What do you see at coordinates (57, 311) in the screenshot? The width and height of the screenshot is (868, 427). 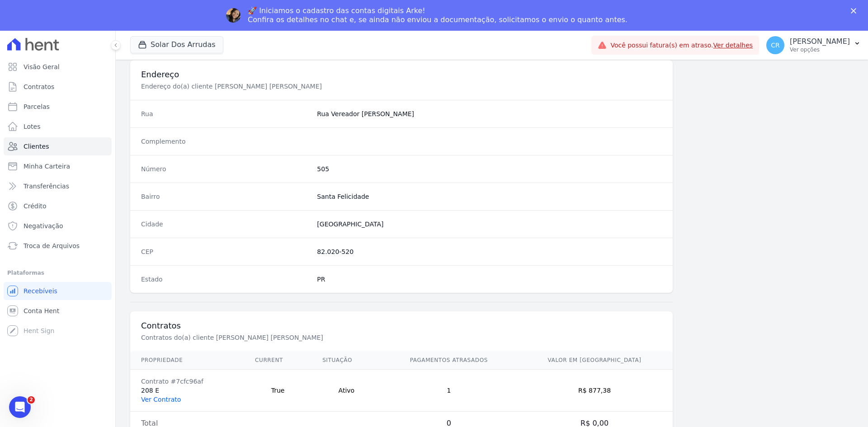 I see `a: Conta Hent` at bounding box center [57, 311].